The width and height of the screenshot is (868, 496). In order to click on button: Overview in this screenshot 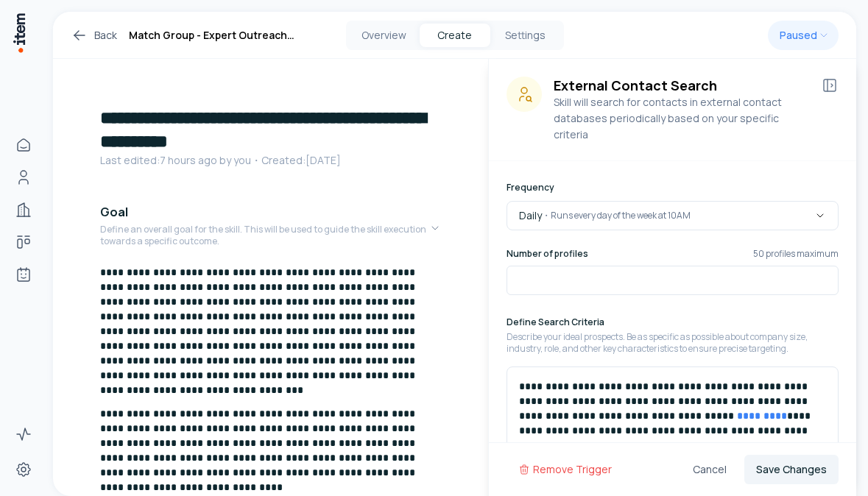, I will do `click(384, 35)`.